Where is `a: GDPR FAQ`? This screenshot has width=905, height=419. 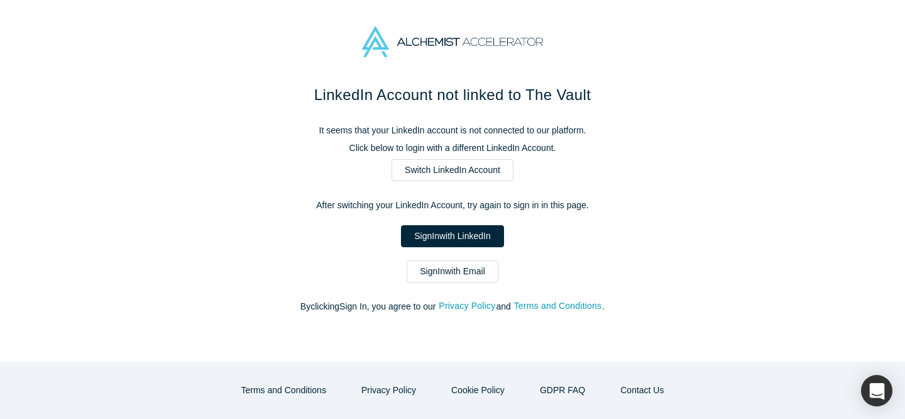 a: GDPR FAQ is located at coordinates (563, 390).